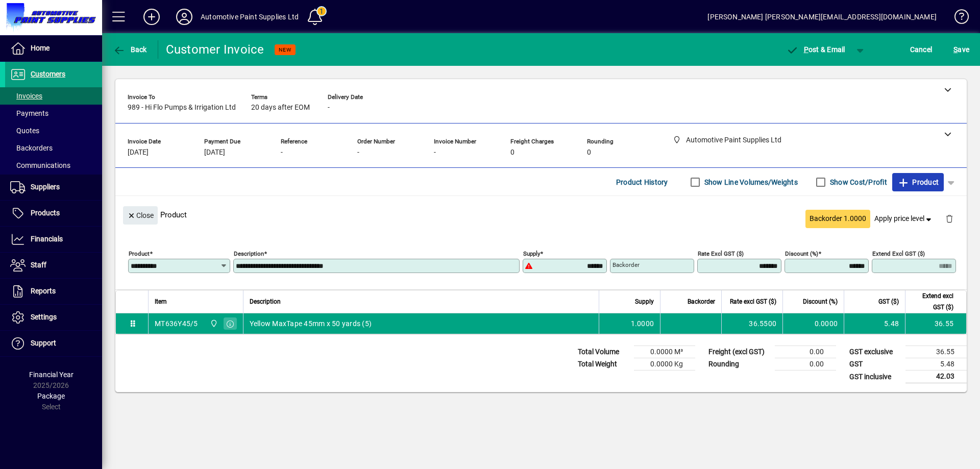 The image size is (980, 469). What do you see at coordinates (184, 17) in the screenshot?
I see `button: Profile` at bounding box center [184, 17].